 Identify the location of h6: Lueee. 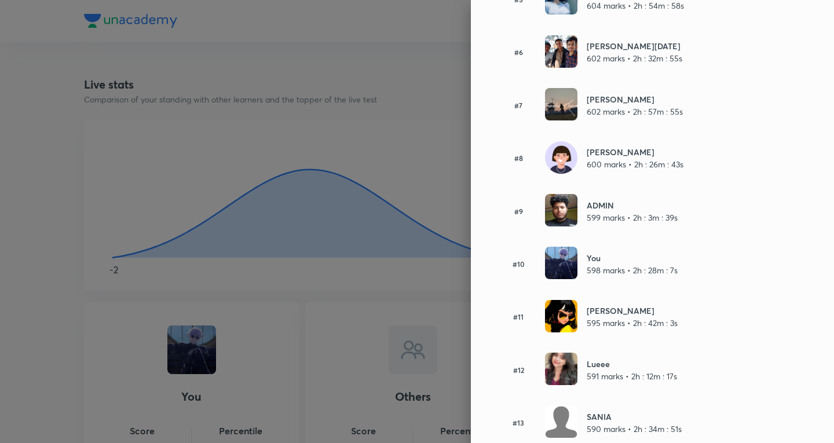
(632, 364).